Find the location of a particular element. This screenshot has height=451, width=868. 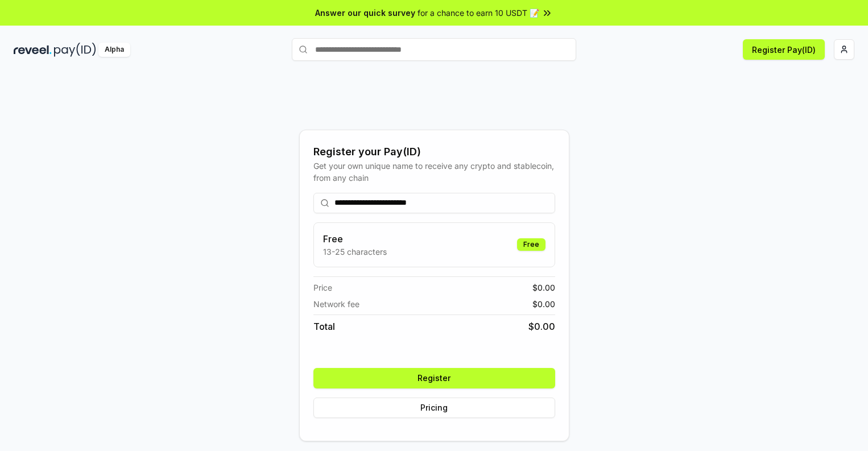

button: Register Pay(ID) is located at coordinates (784, 49).